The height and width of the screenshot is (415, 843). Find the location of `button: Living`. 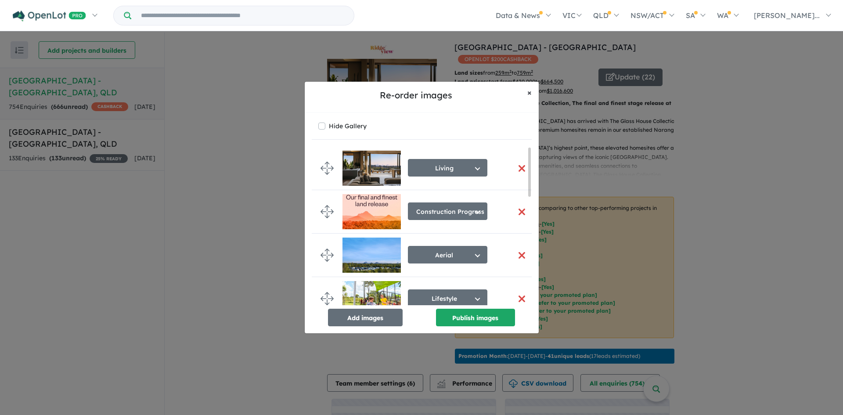

button: Living is located at coordinates (448, 168).